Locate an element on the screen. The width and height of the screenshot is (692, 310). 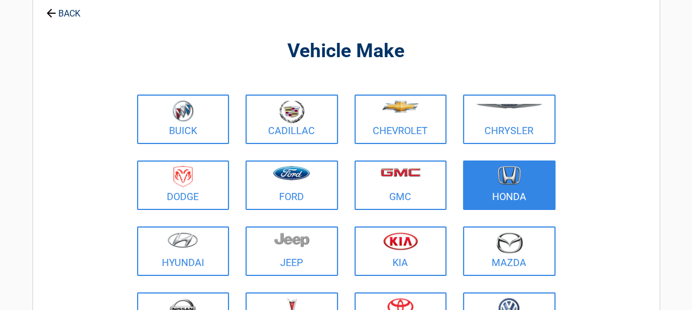
img: mazda is located at coordinates (509, 243).